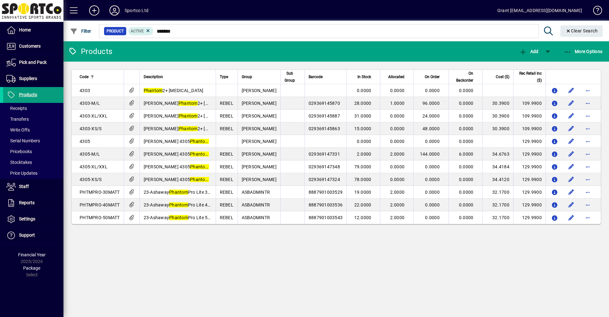  Describe the element at coordinates (33, 141) in the screenshot. I see `a: Serial Numbers` at that location.